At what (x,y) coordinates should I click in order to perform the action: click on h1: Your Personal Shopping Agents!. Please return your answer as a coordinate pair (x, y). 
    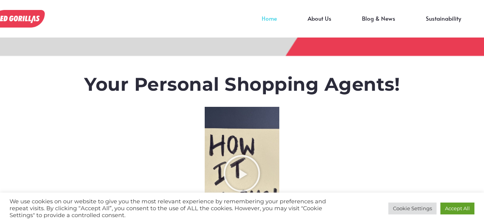
    Looking at the image, I should click on (242, 85).